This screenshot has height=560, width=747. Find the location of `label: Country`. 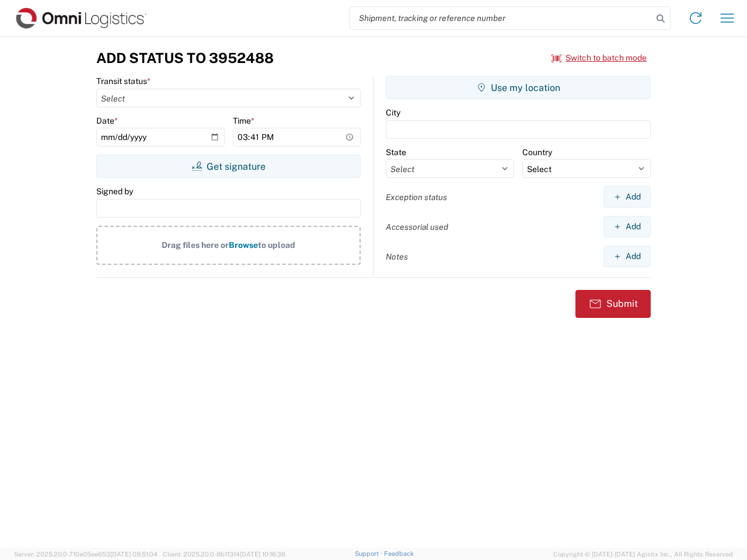

label: Country is located at coordinates (537, 152).